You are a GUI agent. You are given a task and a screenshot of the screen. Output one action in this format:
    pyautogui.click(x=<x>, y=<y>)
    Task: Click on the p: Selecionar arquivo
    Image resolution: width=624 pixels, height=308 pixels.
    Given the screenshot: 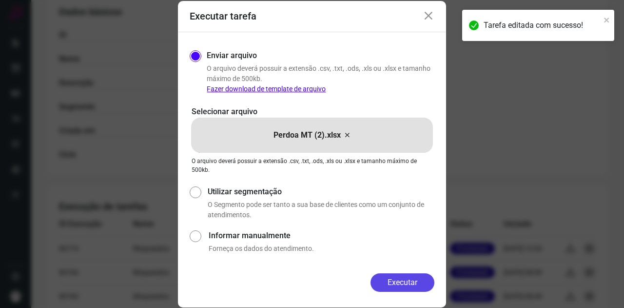 What is the action you would take?
    pyautogui.click(x=312, y=112)
    